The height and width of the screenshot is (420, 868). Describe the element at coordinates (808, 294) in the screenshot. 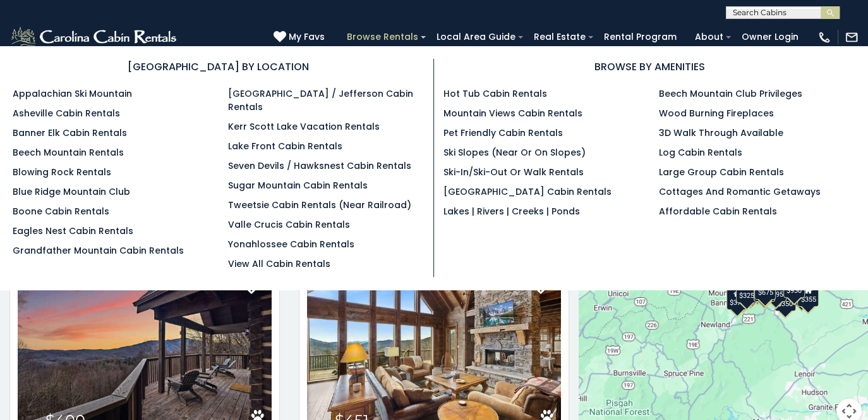

I see `div: $355` at that location.